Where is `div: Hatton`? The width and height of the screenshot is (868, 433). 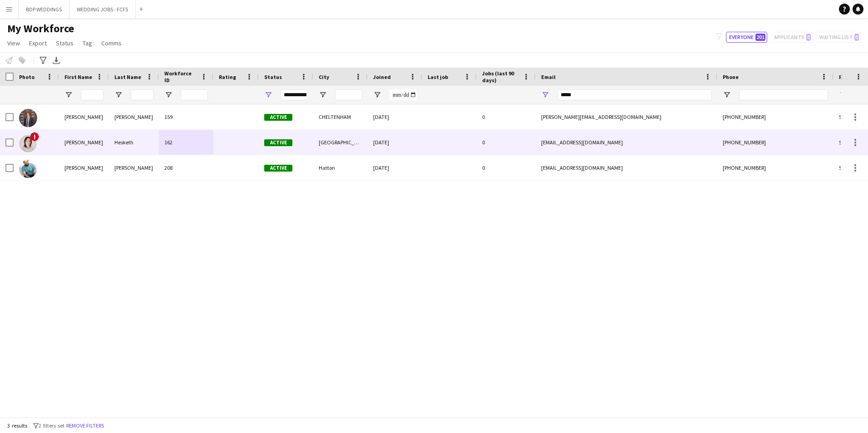
div: Hatton is located at coordinates (340, 167).